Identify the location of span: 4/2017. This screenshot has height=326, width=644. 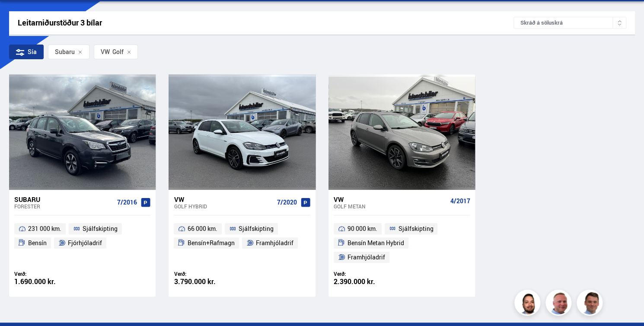
(460, 201).